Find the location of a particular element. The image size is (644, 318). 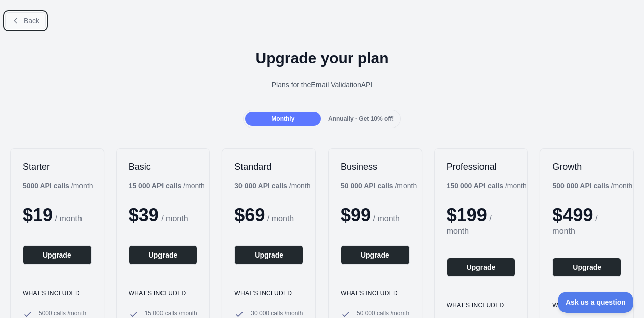

b: 50 000 API calls is located at coordinates (367, 186).